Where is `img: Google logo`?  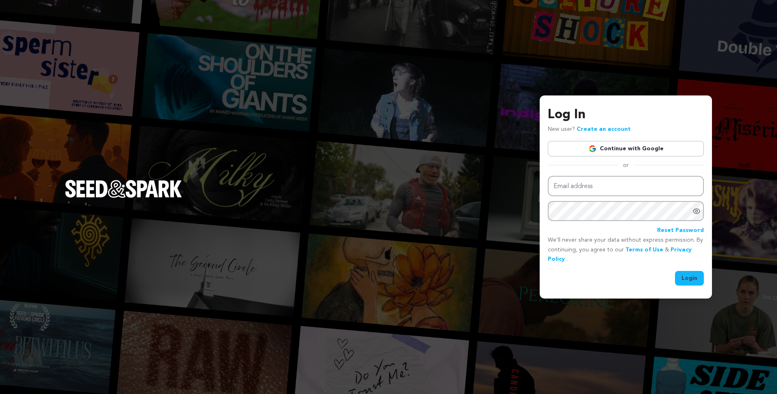 img: Google logo is located at coordinates (593, 149).